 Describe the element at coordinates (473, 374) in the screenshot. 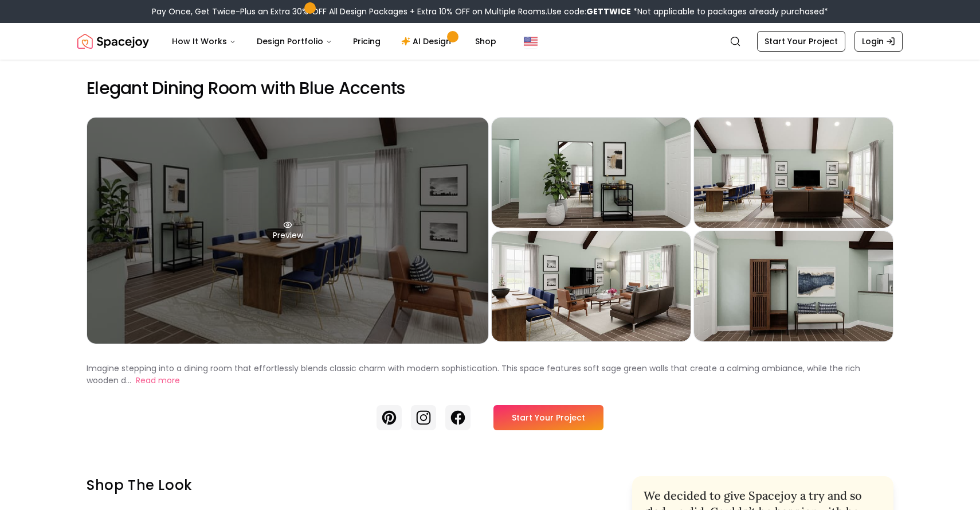

I see `p: Imagine stepping into a dining room that effortlessly blends classic charm with modern sophistica...` at that location.